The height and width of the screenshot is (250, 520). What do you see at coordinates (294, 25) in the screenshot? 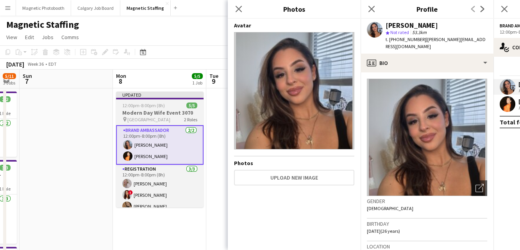
I see `h4: Avatar` at bounding box center [294, 25].